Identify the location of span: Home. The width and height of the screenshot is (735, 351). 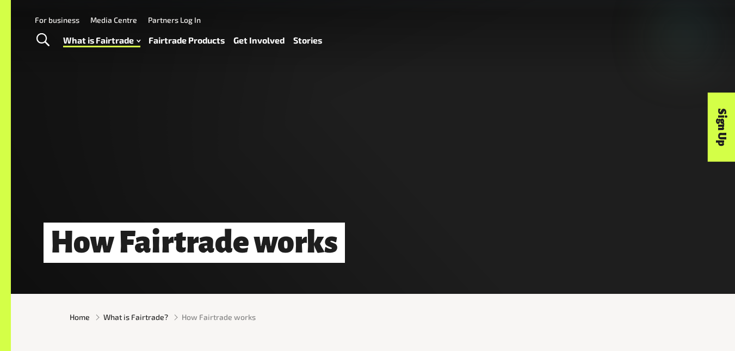
(79, 317).